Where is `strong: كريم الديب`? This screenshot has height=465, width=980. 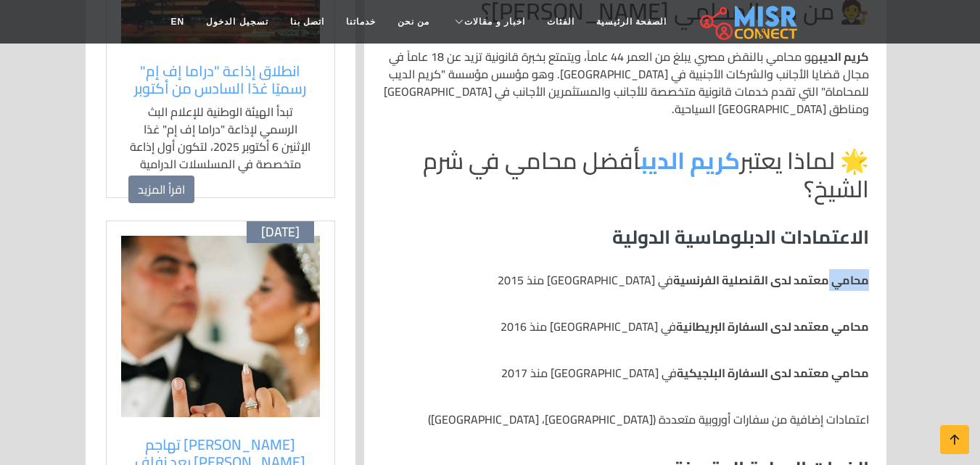
strong: كريم الديب is located at coordinates (843, 57).